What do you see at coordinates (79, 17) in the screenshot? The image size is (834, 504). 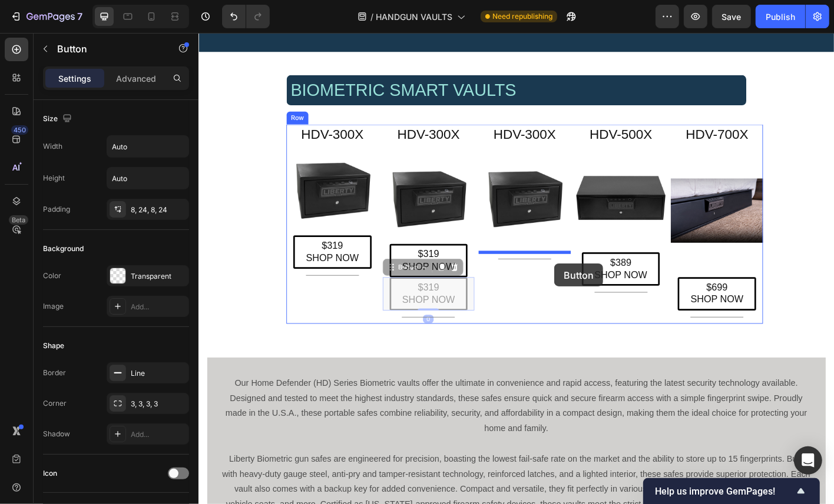 I see `p: 7` at bounding box center [79, 17].